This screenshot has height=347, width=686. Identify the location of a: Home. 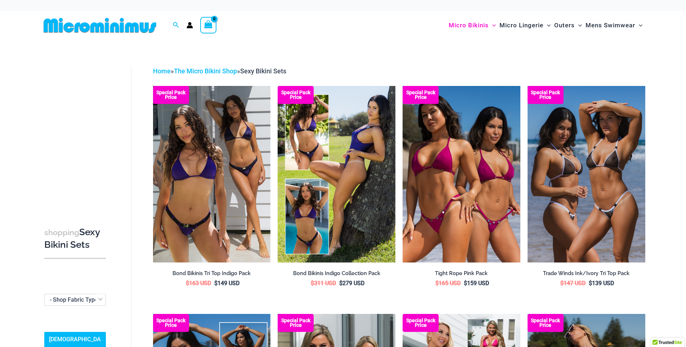
(162, 71).